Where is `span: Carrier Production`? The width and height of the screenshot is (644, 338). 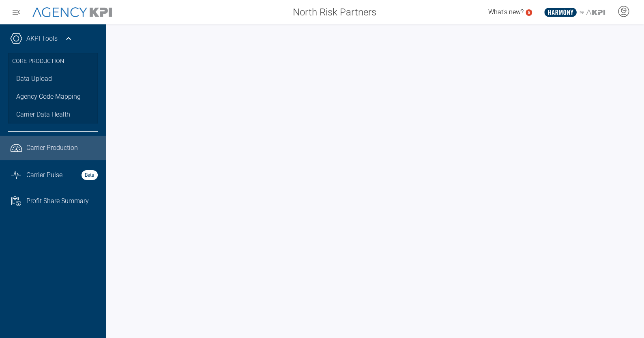
span: Carrier Production is located at coordinates (52, 148).